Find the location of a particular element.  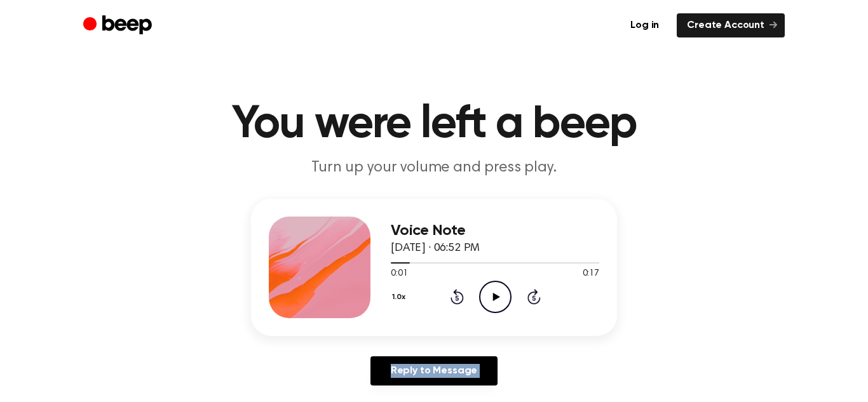

a: Reply to Message is located at coordinates (434, 371).